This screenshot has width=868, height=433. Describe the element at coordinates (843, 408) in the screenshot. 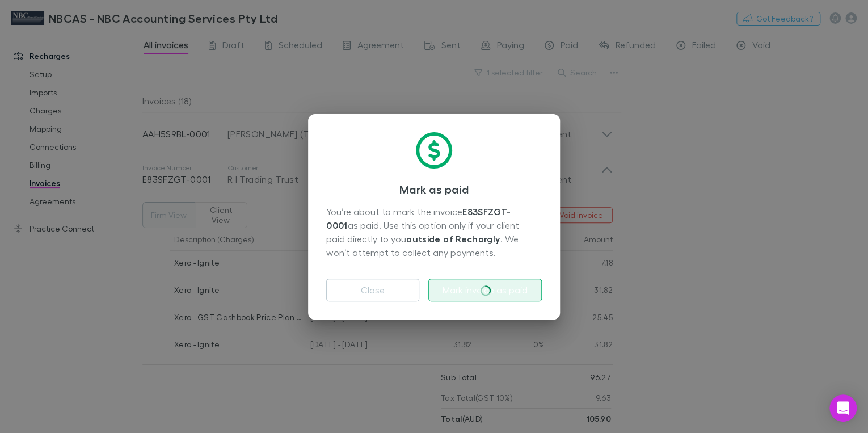

I see `div: Open Intercom Messenger` at that location.